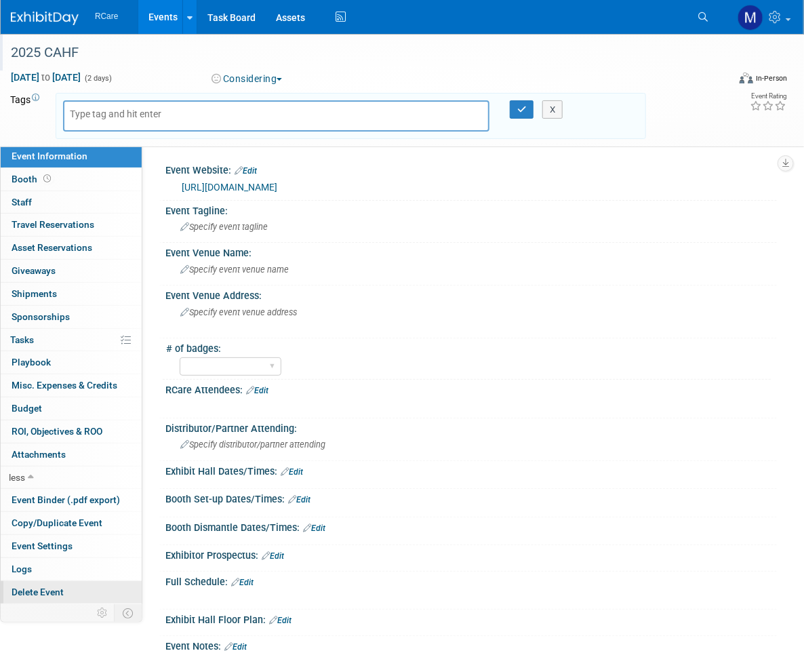  Describe the element at coordinates (39, 454) in the screenshot. I see `span: Attachments` at that location.